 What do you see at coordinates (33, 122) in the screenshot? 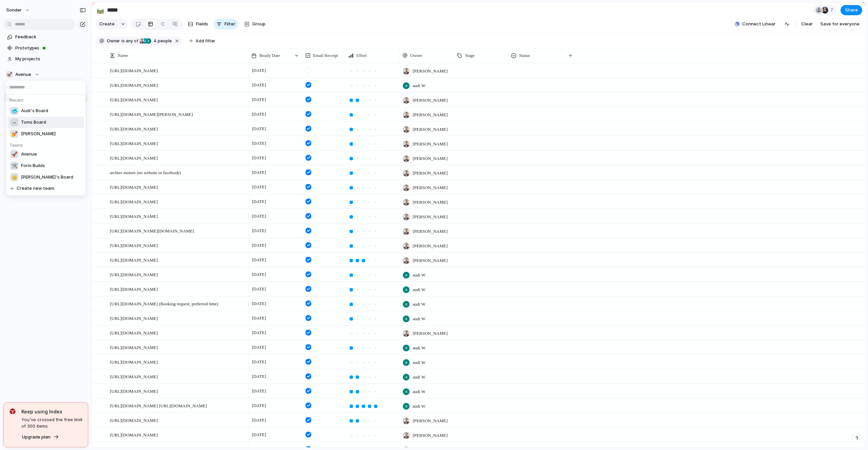
I see `span: Toms Board` at bounding box center [33, 122].